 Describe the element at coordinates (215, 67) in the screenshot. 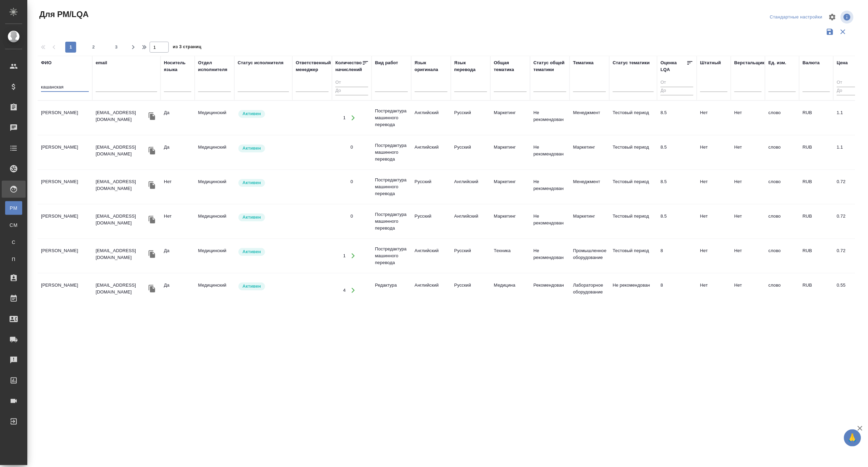

I see `div: Отдел исполнителя` at that location.